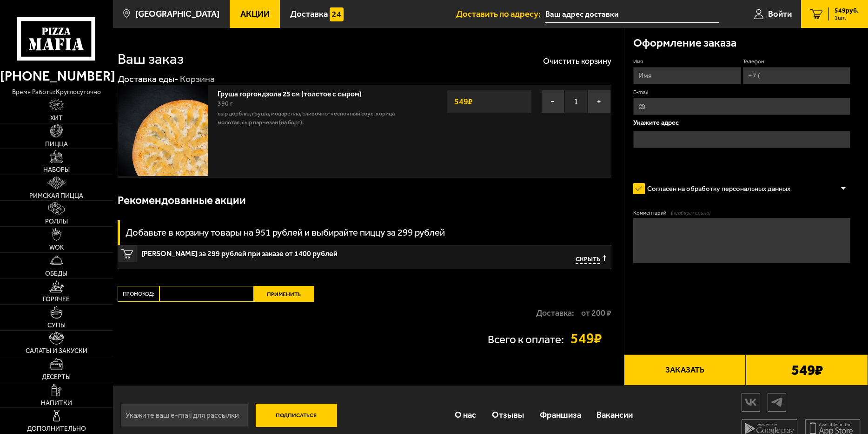  I want to click on h1: Ваш заказ, so click(151, 58).